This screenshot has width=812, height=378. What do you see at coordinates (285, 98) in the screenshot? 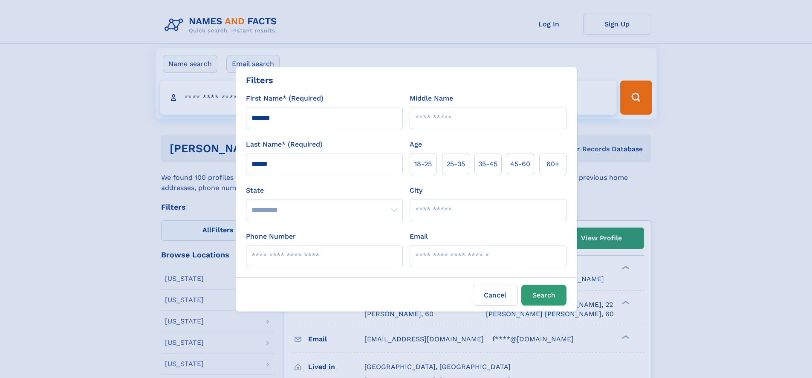
I see `label: First Name* (Required)` at bounding box center [285, 98].